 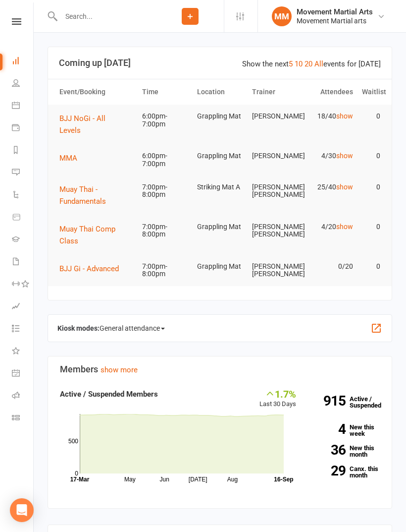 What do you see at coordinates (299, 64) in the screenshot?
I see `a: 10` at bounding box center [299, 64].